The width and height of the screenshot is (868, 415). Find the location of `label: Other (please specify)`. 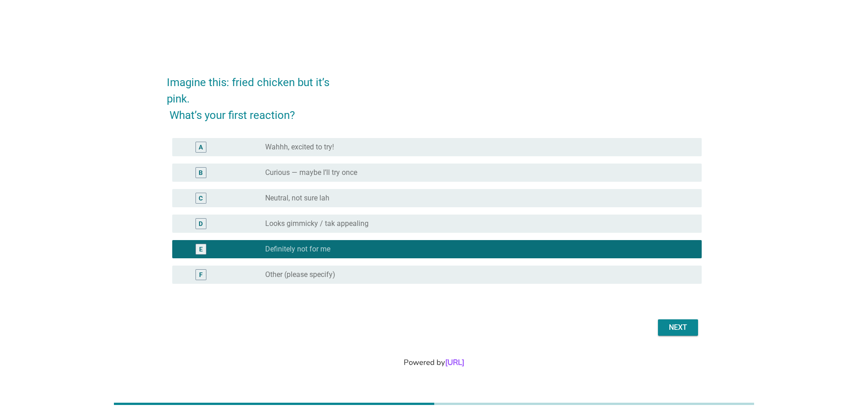

label: Other (please specify) is located at coordinates (300, 275).